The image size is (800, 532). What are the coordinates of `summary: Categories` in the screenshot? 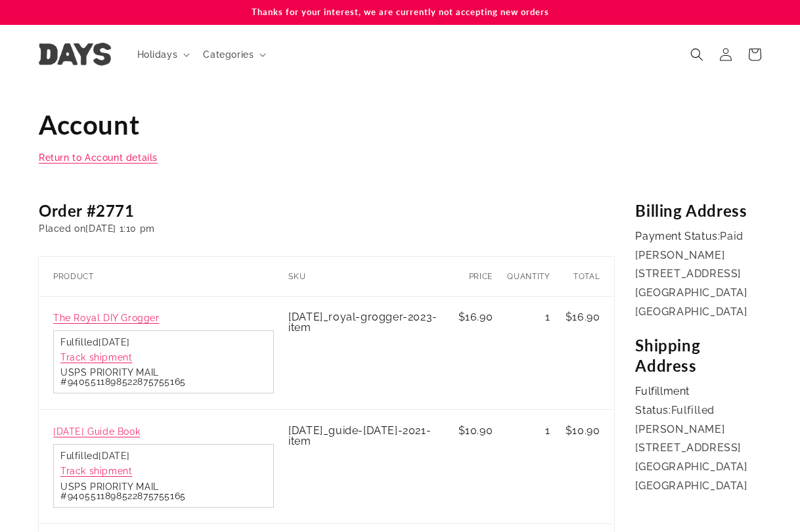 It's located at (233, 55).